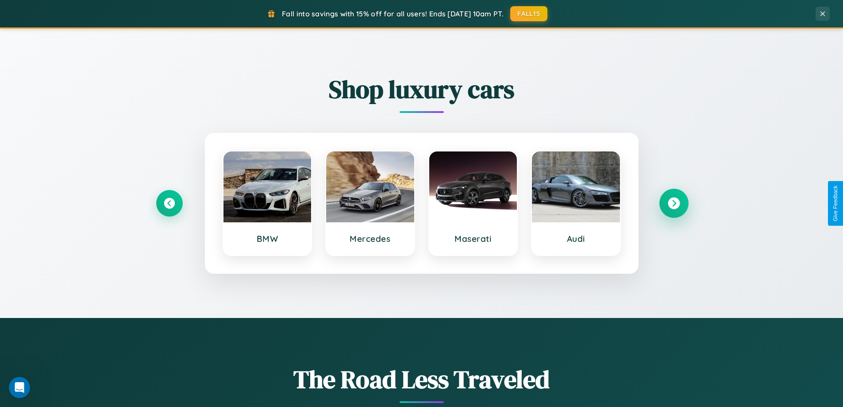  Describe the element at coordinates (576, 239) in the screenshot. I see `h3: Audi` at that location.